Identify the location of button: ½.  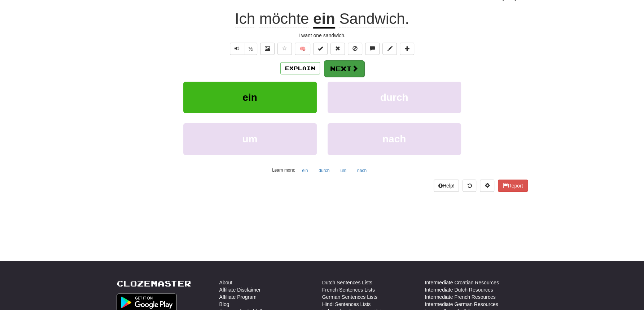
(251, 49).